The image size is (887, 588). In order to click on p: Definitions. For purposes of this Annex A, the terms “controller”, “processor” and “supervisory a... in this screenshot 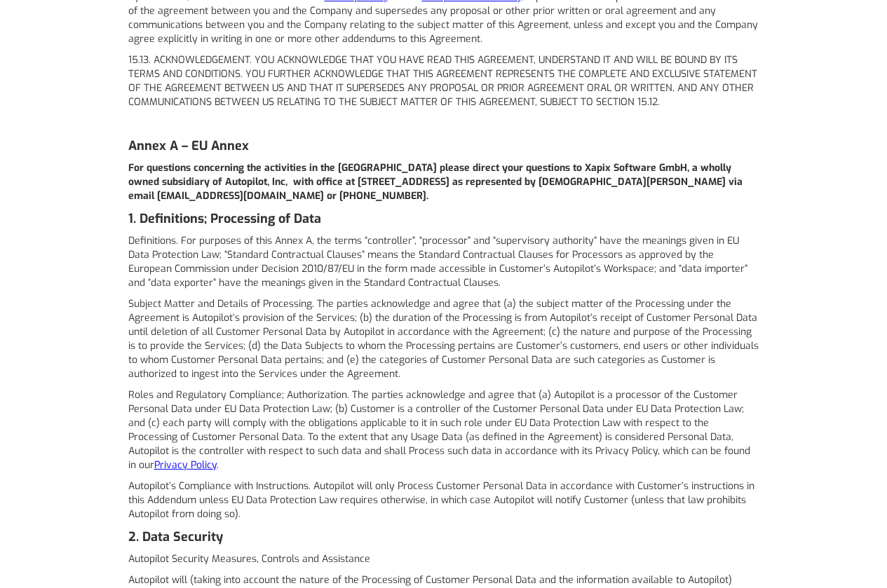, I will do `click(444, 262)`.